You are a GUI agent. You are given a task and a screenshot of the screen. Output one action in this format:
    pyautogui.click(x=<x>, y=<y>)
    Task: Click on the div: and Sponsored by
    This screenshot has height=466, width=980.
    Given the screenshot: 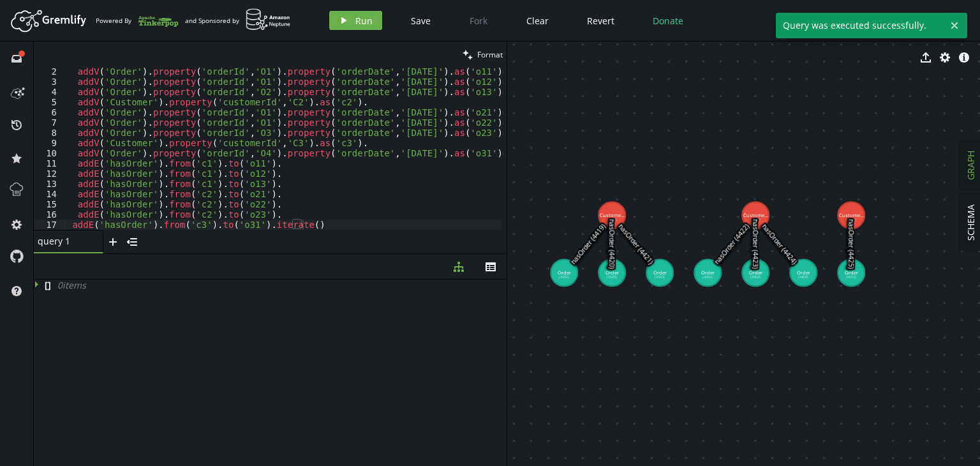 What is the action you would take?
    pyautogui.click(x=238, y=21)
    